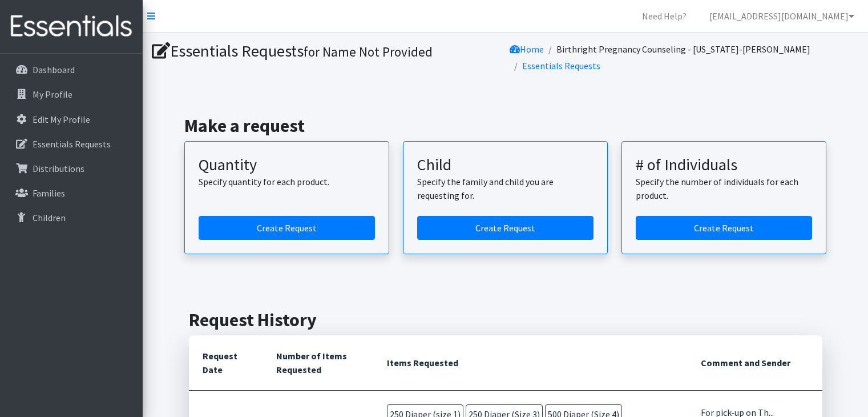 The width and height of the screenshot is (868, 417). I want to click on p: Dashboard, so click(54, 70).